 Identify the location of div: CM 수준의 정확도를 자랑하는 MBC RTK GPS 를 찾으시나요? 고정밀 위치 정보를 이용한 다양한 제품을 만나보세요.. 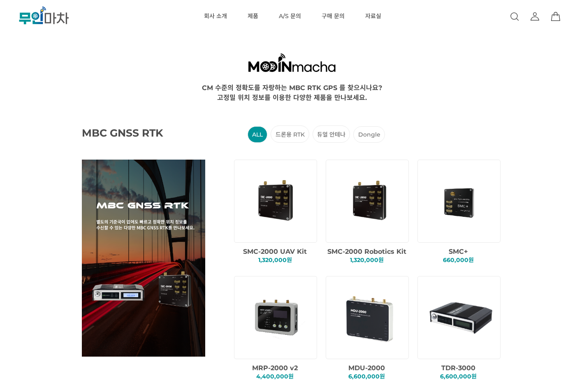
(292, 92).